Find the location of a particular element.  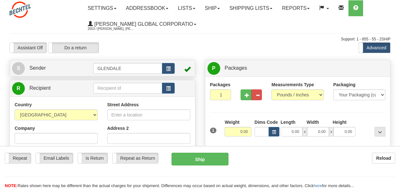

label: Weight is located at coordinates (232, 122).